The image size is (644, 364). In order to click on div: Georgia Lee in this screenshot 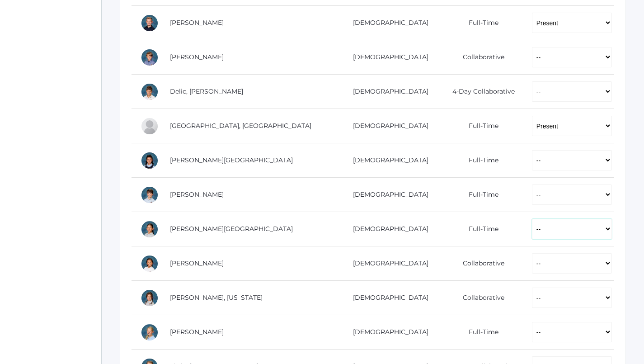, I will do `click(150, 298)`.